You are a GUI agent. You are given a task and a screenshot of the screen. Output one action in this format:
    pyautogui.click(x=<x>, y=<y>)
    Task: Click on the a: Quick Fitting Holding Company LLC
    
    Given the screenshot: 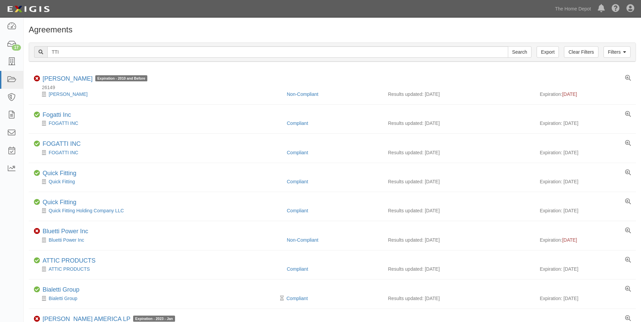 What is the action you would take?
    pyautogui.click(x=86, y=211)
    